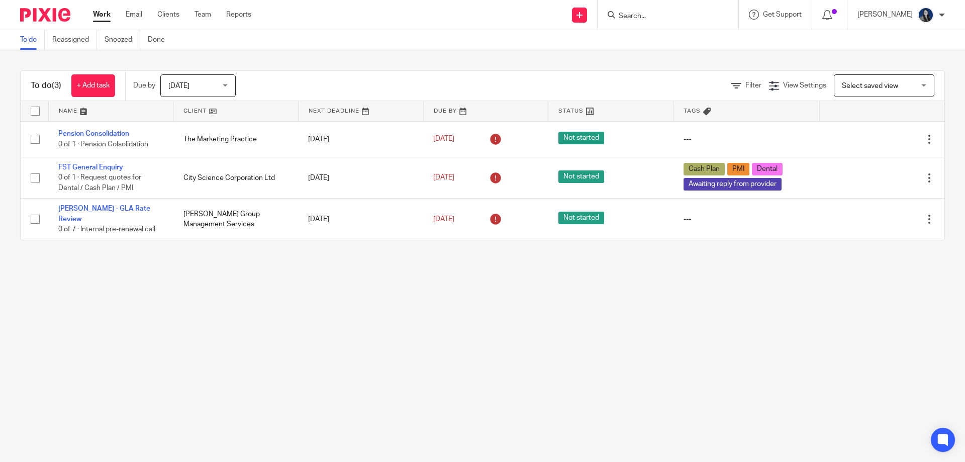 The width and height of the screenshot is (965, 462). What do you see at coordinates (134, 15) in the screenshot?
I see `a: Email` at bounding box center [134, 15].